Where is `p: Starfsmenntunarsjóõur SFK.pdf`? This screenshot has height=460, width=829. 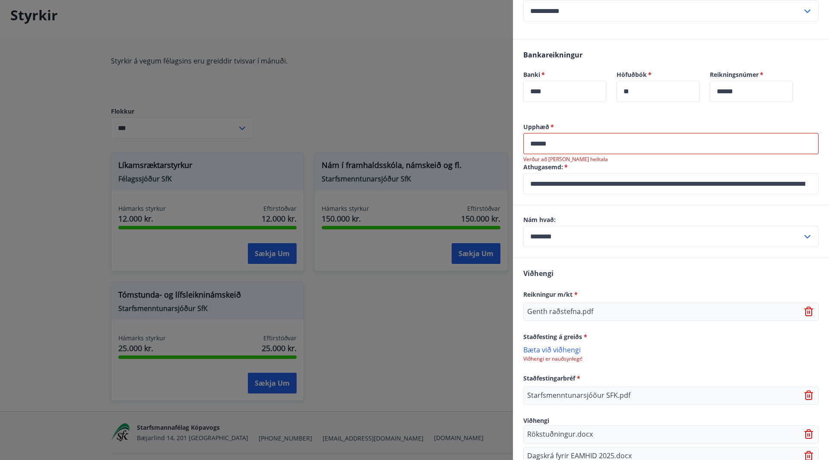
p: Starfsmenntunarsjóõur SFK.pdf is located at coordinates (579, 396).